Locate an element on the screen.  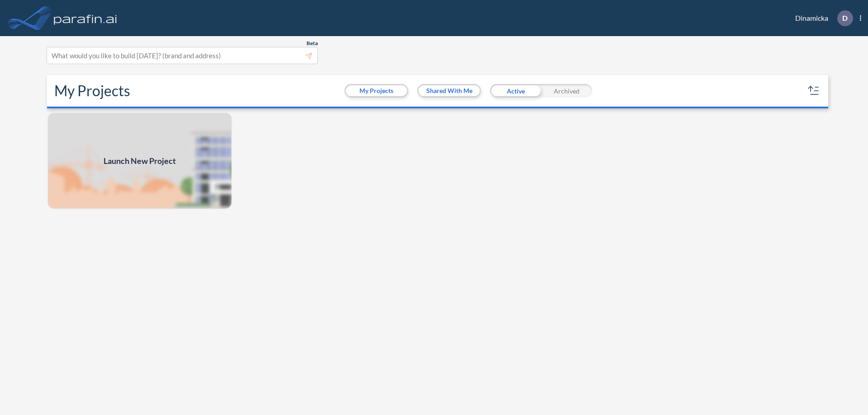
button: sort is located at coordinates (814, 91).